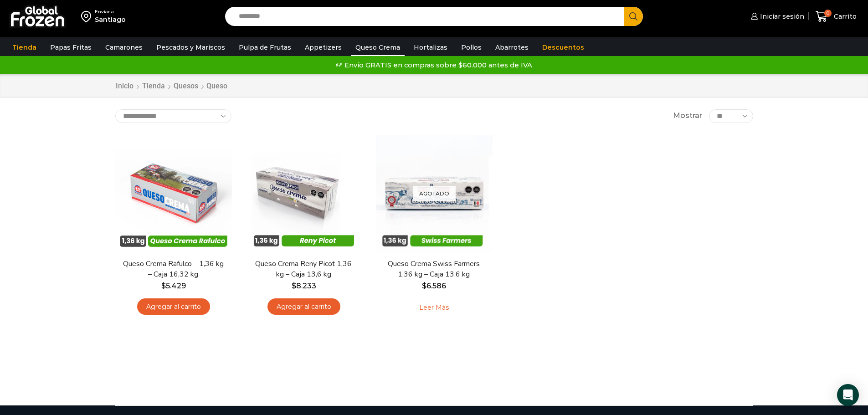 The height and width of the screenshot is (415, 868). What do you see at coordinates (191, 48) in the screenshot?
I see `a: Pescados y Mariscos` at bounding box center [191, 48].